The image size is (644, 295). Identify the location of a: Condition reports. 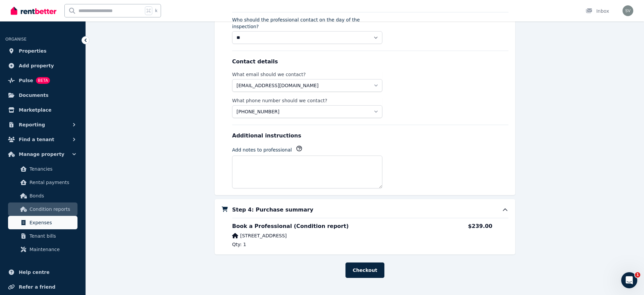
(42, 209).